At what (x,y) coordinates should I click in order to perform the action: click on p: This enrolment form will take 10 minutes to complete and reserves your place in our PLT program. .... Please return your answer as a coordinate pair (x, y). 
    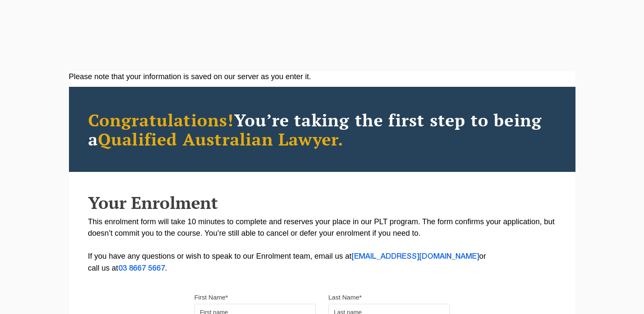
    Looking at the image, I should click on (322, 245).